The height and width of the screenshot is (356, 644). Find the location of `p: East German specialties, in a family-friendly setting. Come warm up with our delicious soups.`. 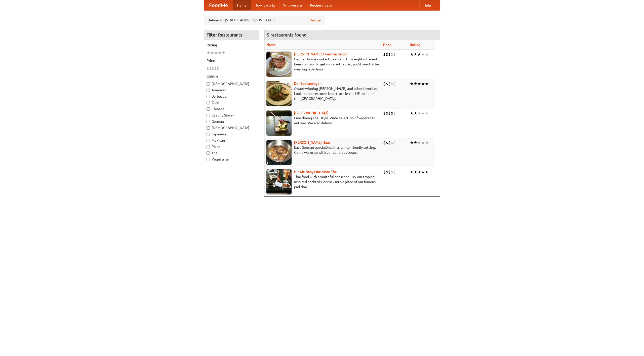

p: East German specialties, in a family-friendly setting. Come warm up with our delicious soups. is located at coordinates (323, 150).